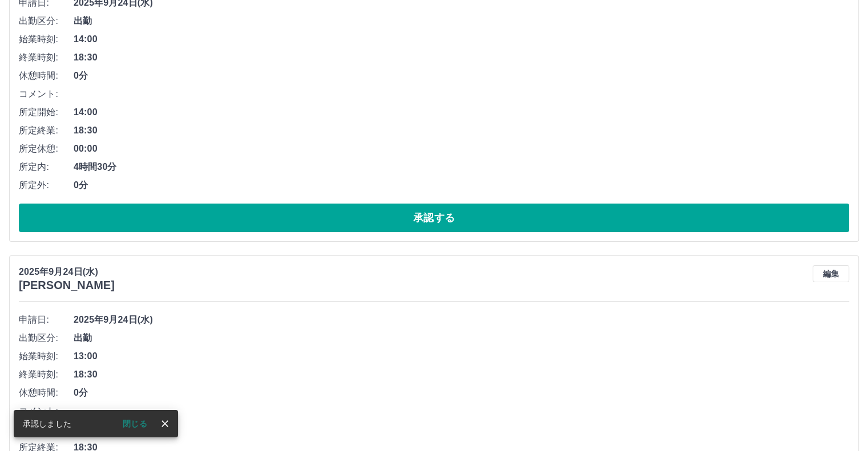 The image size is (868, 451). What do you see at coordinates (461, 149) in the screenshot?
I see `span: 00:00` at bounding box center [461, 149].